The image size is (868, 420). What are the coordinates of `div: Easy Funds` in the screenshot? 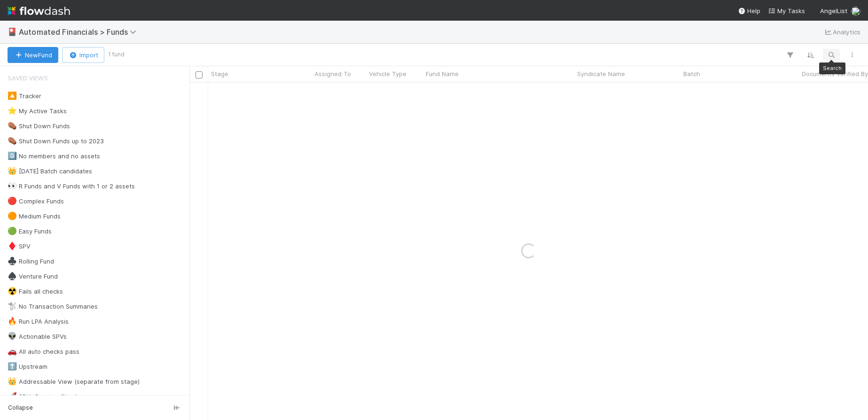 It's located at (30, 231).